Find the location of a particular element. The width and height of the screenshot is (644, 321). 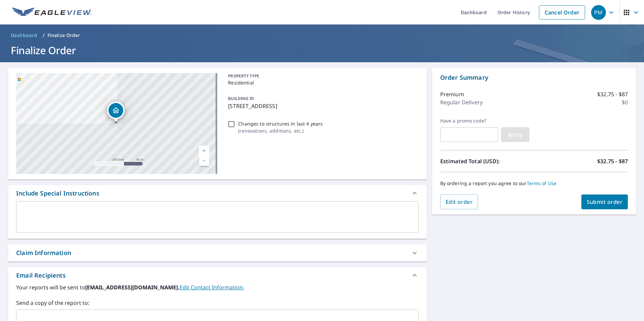

a: Terms of Use is located at coordinates (542, 183).